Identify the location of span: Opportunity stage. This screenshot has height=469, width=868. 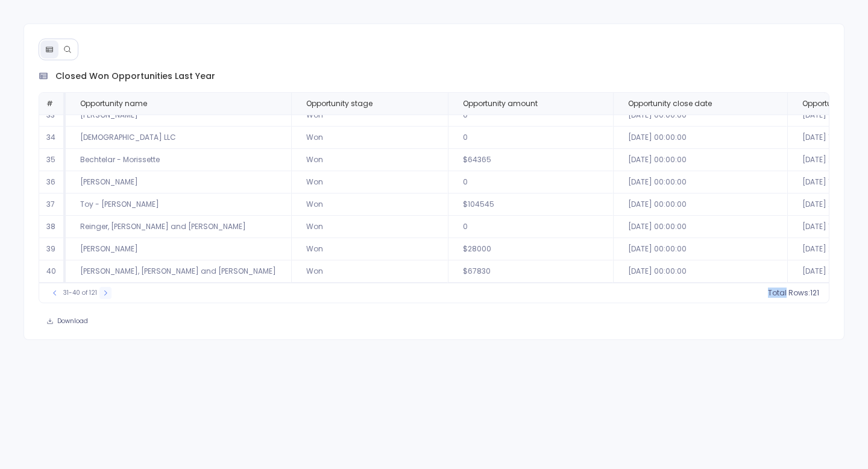
(339, 104).